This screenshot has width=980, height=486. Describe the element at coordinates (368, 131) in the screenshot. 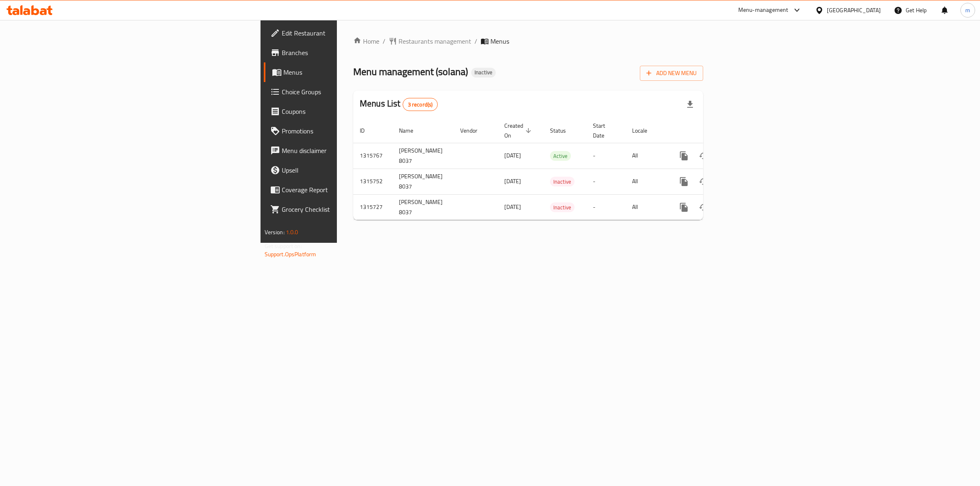

I see `span: ID` at that location.